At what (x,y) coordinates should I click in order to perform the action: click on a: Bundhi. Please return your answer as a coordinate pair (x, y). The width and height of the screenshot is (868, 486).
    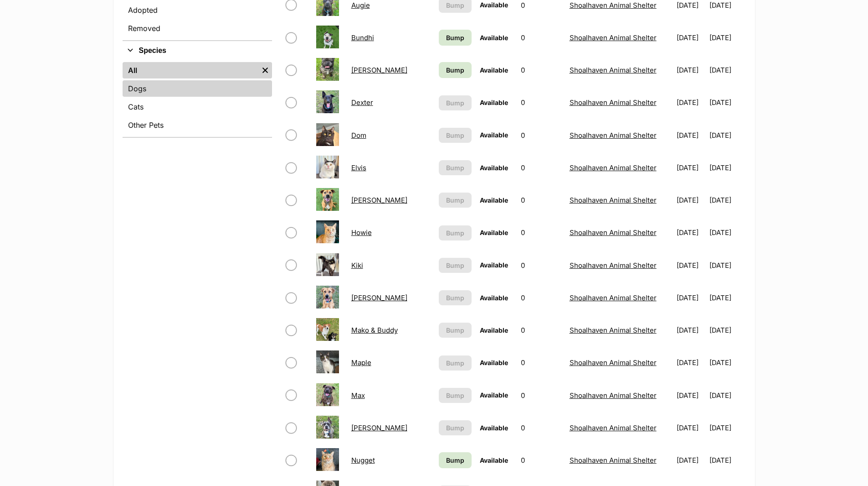
    Looking at the image, I should click on (363, 37).